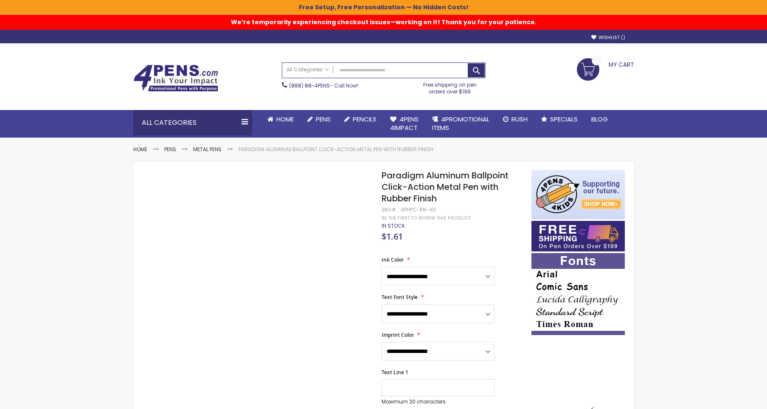 This screenshot has width=767, height=409. Describe the element at coordinates (404, 123) in the screenshot. I see `span: 4Pens 4impact` at that location.